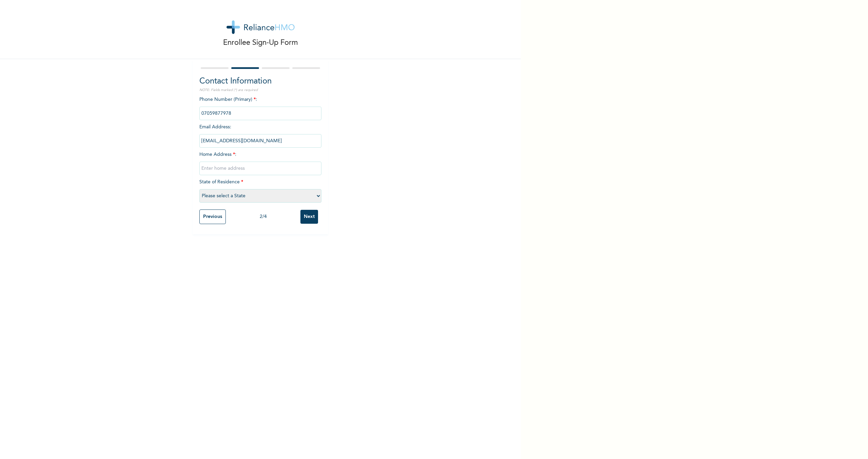 This screenshot has height=459, width=868. Describe the element at coordinates (260, 134) in the screenshot. I see `span: Email Address :` at that location.